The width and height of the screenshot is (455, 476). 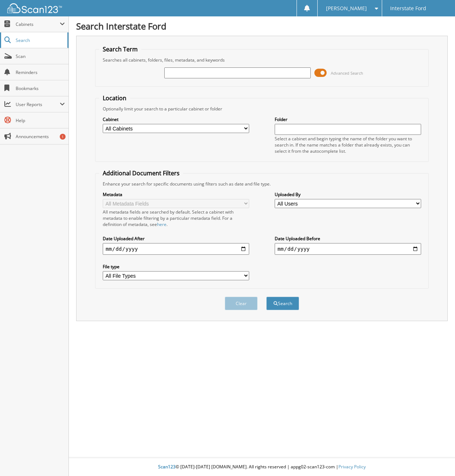 I want to click on label: Uploaded By, so click(x=348, y=194).